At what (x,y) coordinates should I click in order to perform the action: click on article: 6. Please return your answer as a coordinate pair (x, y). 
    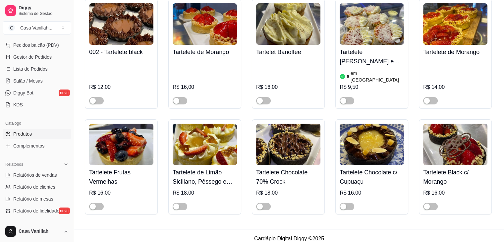
    Looking at the image, I should click on (348, 77).